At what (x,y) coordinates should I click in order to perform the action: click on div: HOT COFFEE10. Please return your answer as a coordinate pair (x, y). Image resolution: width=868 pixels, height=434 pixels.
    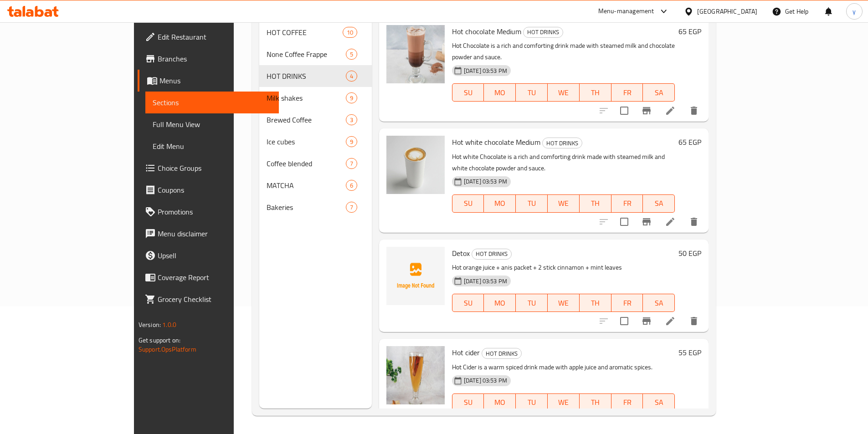
    Looking at the image, I should click on (316, 32).